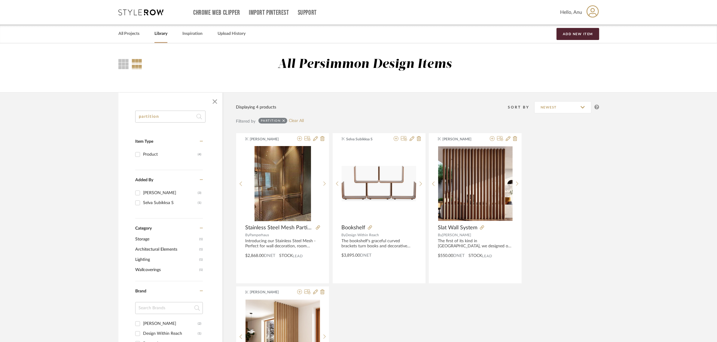 The width and height of the screenshot is (717, 342). What do you see at coordinates (269, 13) in the screenshot?
I see `a: Import Pinterest` at bounding box center [269, 13].